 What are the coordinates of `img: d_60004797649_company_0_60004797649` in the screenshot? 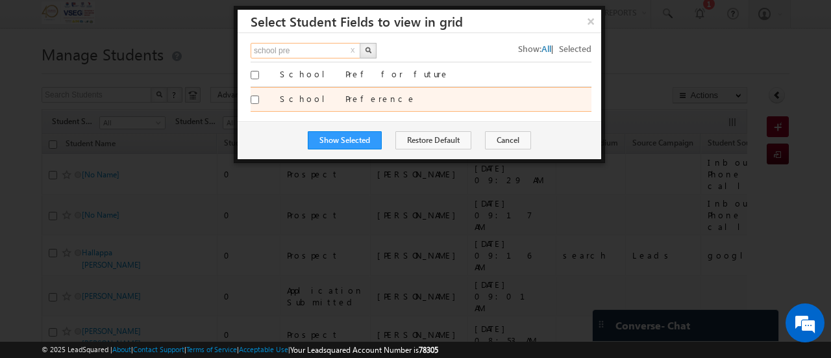 It's located at (38, 77).